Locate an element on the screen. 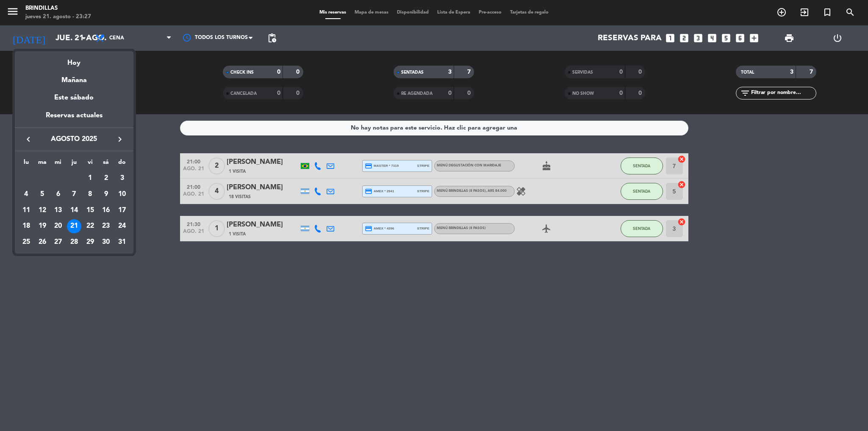 Image resolution: width=868 pixels, height=431 pixels. div: Reservas actuales is located at coordinates (74, 118).